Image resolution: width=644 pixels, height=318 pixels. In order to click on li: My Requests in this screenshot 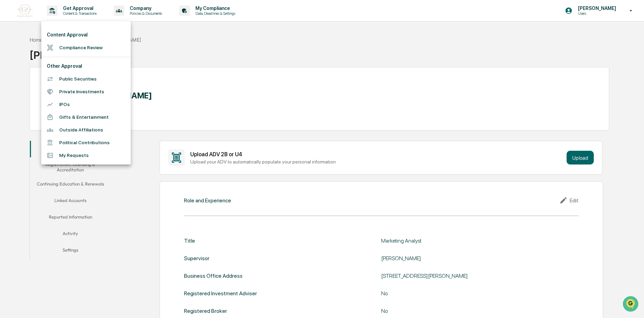, I will do `click(86, 156)`.